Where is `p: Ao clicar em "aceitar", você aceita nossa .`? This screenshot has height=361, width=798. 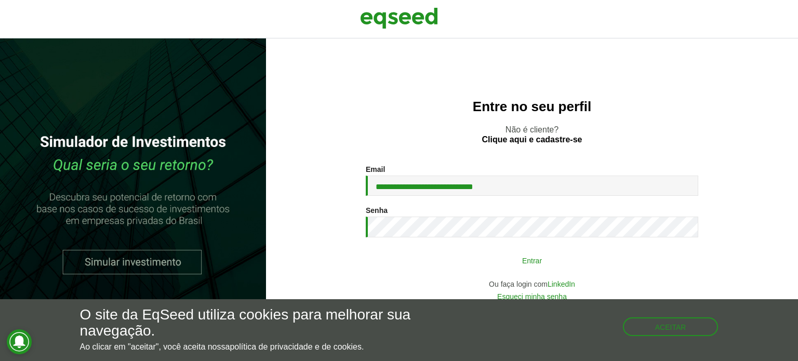
p: Ao clicar em "aceitar", você aceita nossa . is located at coordinates (271, 346).